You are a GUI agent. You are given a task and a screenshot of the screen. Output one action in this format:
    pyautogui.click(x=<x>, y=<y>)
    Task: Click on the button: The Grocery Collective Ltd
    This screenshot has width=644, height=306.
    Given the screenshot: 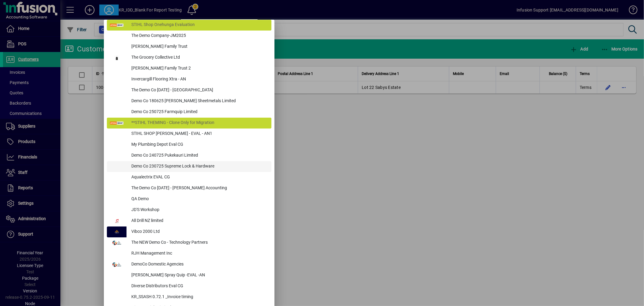 What is the action you would take?
    pyautogui.click(x=189, y=58)
    